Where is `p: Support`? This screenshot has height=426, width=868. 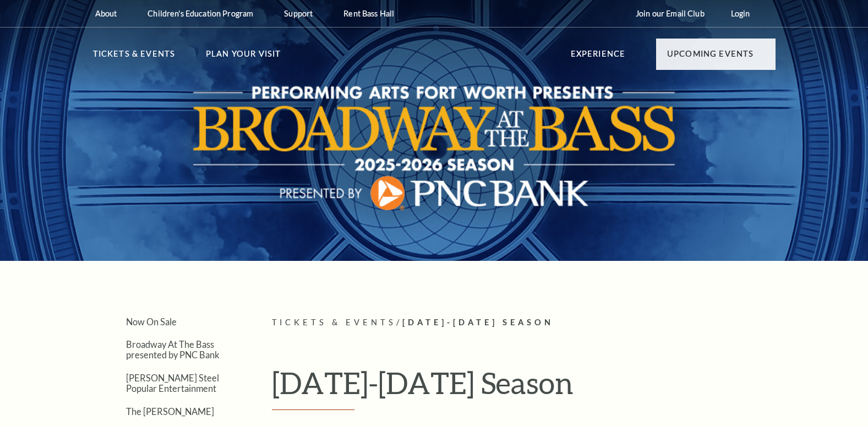
p: Support is located at coordinates (299, 13).